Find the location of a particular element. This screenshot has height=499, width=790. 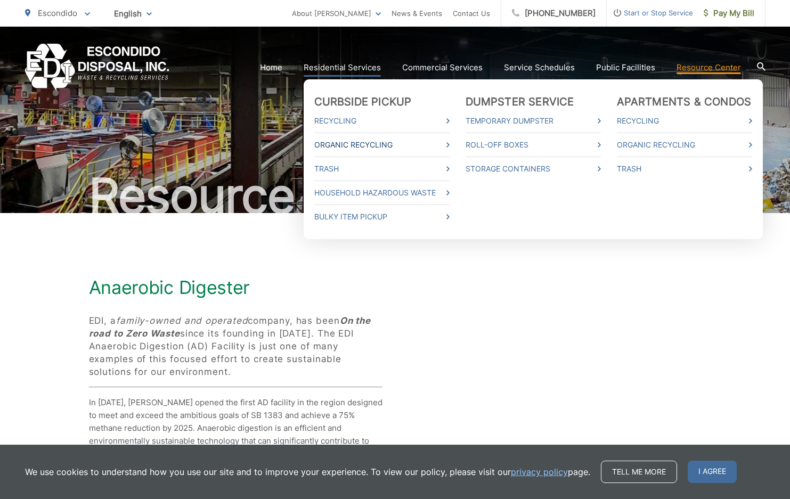

a: Public Facilities is located at coordinates (625, 68).